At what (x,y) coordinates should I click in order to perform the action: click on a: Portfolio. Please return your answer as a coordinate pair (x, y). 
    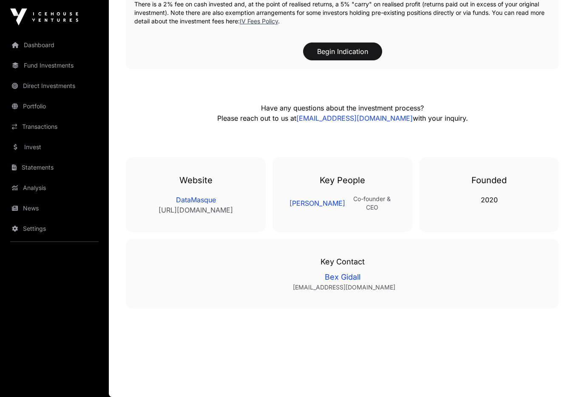
    Looking at the image, I should click on (54, 106).